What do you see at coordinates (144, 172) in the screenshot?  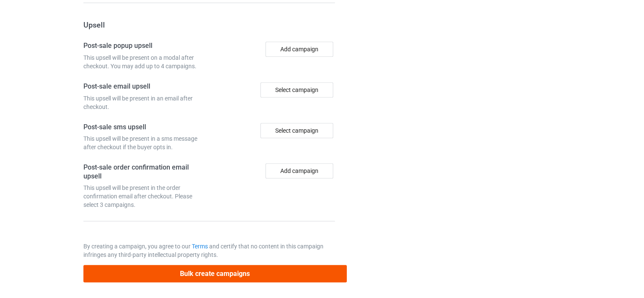 I see `h4: Post-sale order confirmation email upsell` at bounding box center [144, 172].